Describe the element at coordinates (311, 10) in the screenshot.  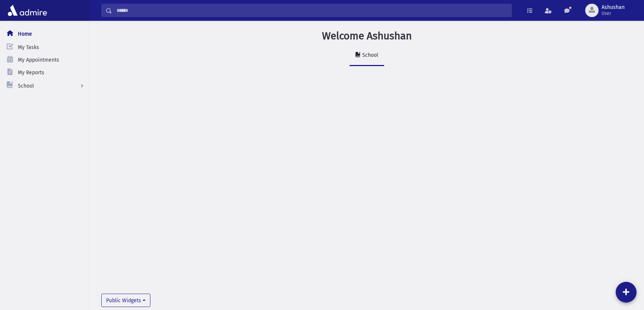
I see `input: Search` at that location.